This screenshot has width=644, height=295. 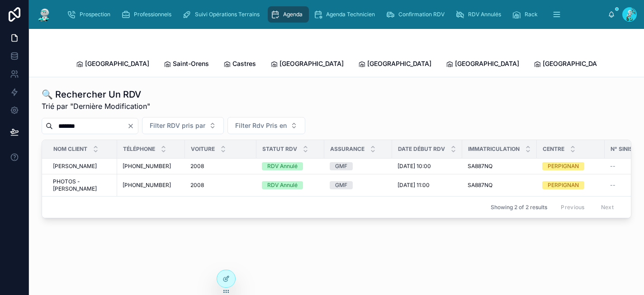 I want to click on span: Voiture, so click(x=202, y=149).